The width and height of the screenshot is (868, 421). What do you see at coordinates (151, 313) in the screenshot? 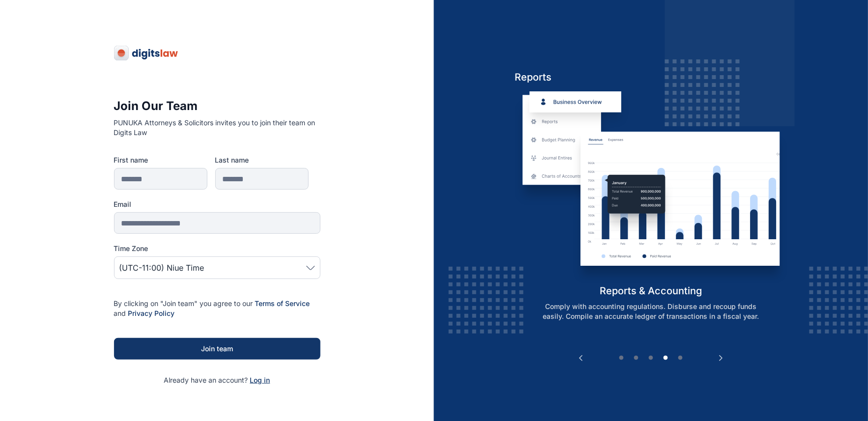
I see `a: Privacy Policy` at bounding box center [151, 313].